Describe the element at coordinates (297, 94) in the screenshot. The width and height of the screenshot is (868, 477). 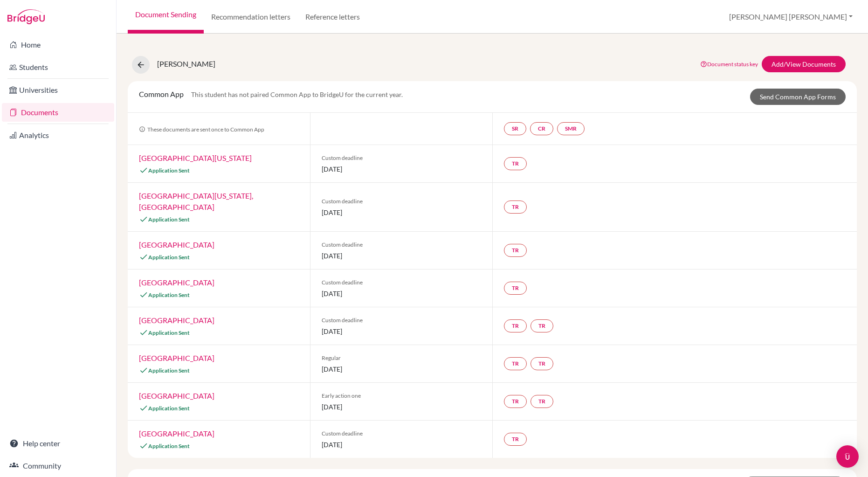
I see `span: This student has not paired Common App to BridgeU for the current year.` at that location.